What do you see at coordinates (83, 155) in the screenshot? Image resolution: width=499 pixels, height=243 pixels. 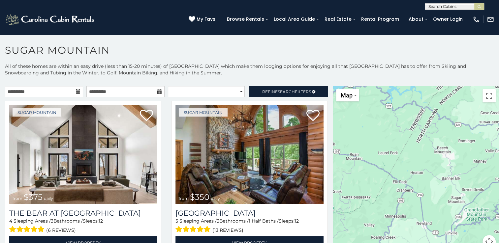 I see `a: The Bear At Sugar Mountain from $375 daily` at bounding box center [83, 155].